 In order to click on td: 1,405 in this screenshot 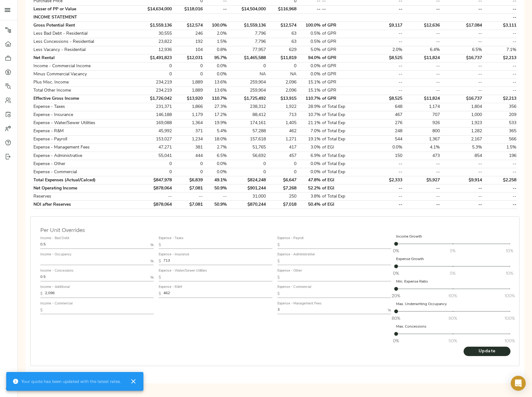, I will do `click(282, 124)`.